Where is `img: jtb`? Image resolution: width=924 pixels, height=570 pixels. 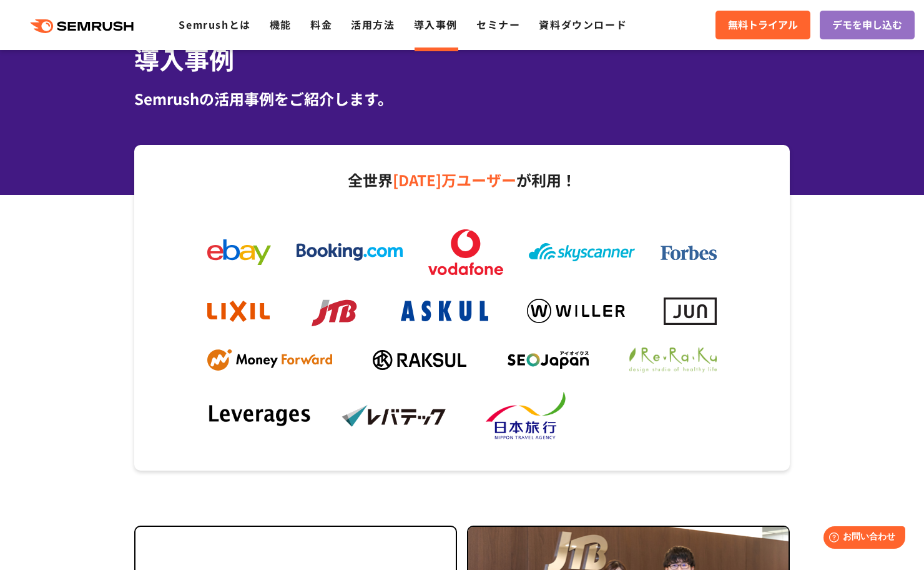
img: jtb is located at coordinates (335, 311).